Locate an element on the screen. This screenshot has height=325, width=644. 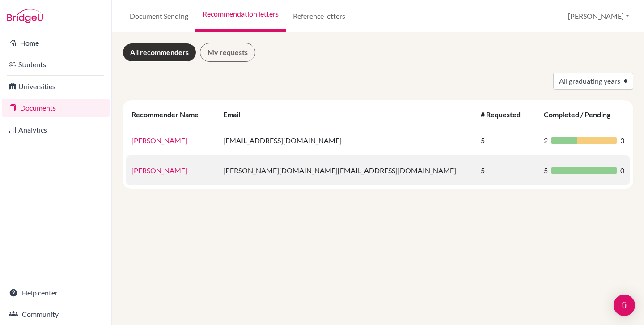
span: 0 is located at coordinates (622, 170).